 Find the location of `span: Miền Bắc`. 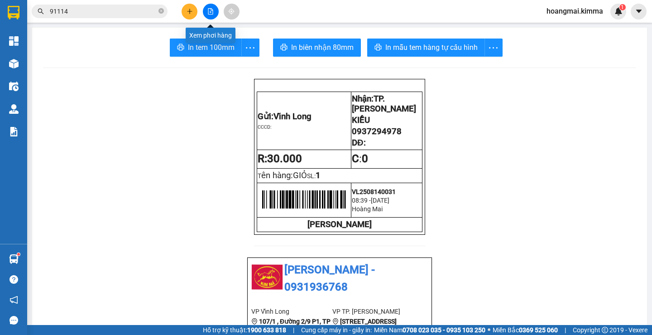

span: Miền Bắc is located at coordinates (525, 330).